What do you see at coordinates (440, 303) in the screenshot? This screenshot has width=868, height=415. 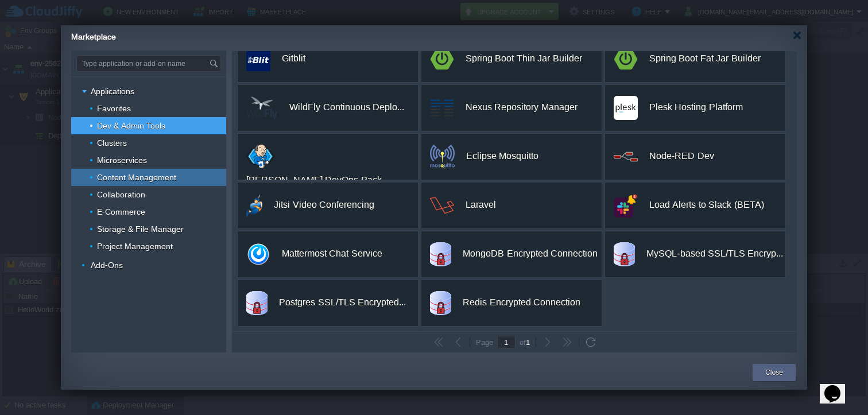 I see `img: redis-ssl-addon.svg` at bounding box center [440, 303].